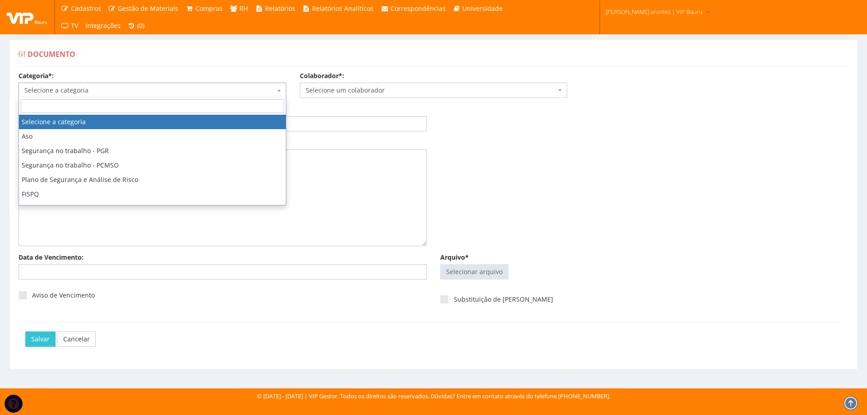 This screenshot has width=867, height=415. Describe the element at coordinates (152, 136) in the screenshot. I see `li: Aso` at that location.